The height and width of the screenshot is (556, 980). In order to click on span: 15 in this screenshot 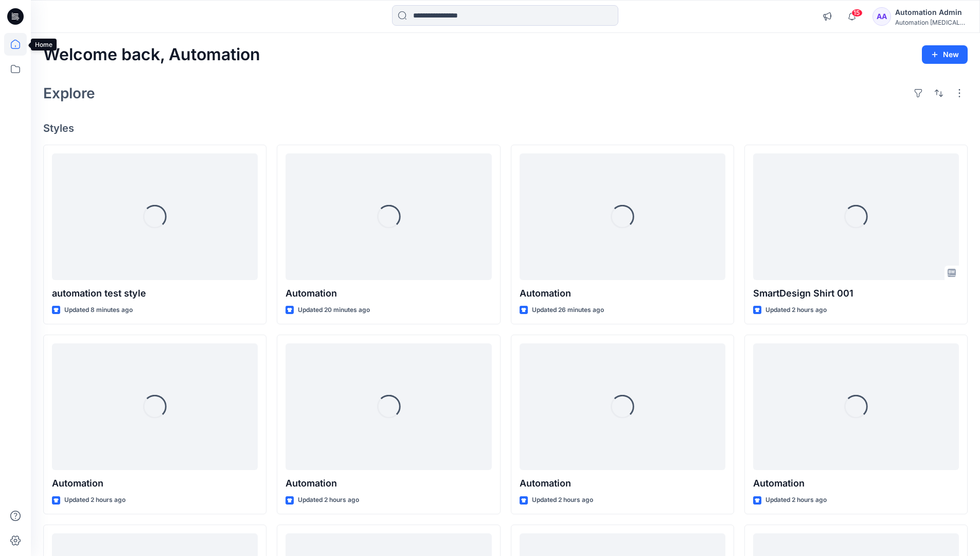, I will do `click(857, 13)`.